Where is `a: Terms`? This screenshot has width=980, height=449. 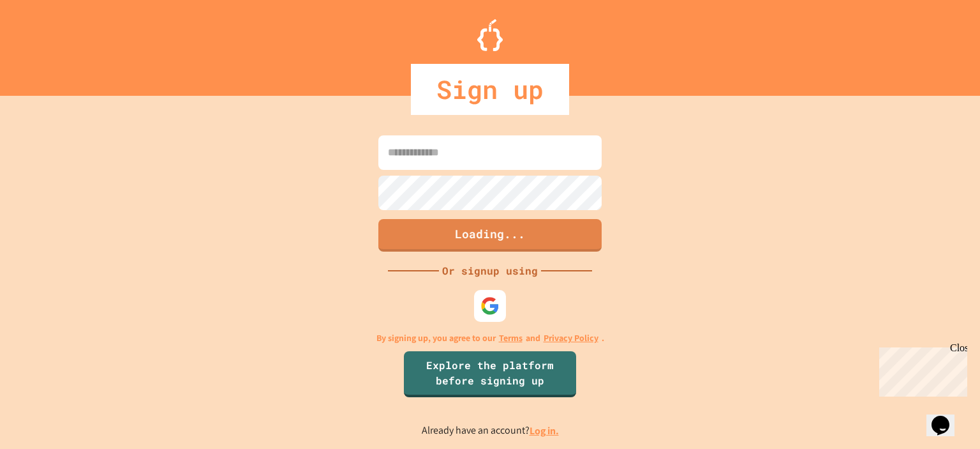
a: Terms is located at coordinates (511, 338).